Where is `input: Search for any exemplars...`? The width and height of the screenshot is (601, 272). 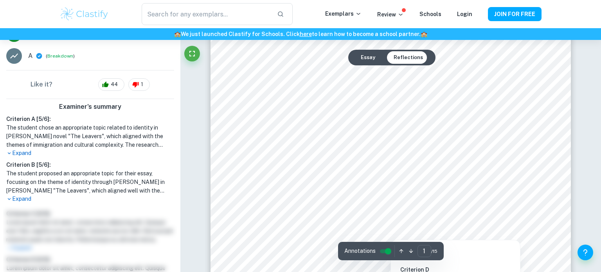
input: Search for any exemplars... is located at coordinates (206, 14).